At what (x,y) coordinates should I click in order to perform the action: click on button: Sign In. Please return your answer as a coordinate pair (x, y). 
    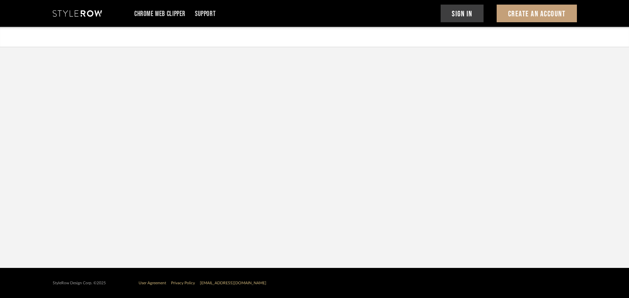
    Looking at the image, I should click on (462, 13).